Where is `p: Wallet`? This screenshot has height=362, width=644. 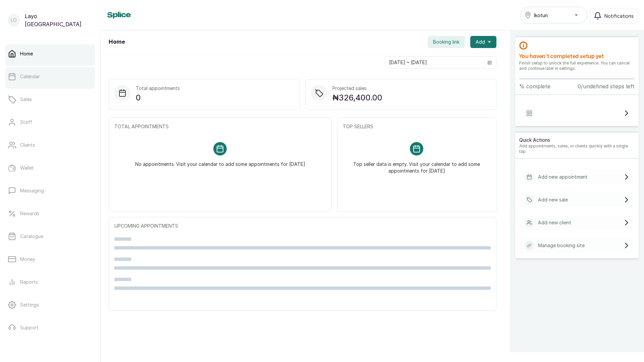 p: Wallet is located at coordinates (27, 168).